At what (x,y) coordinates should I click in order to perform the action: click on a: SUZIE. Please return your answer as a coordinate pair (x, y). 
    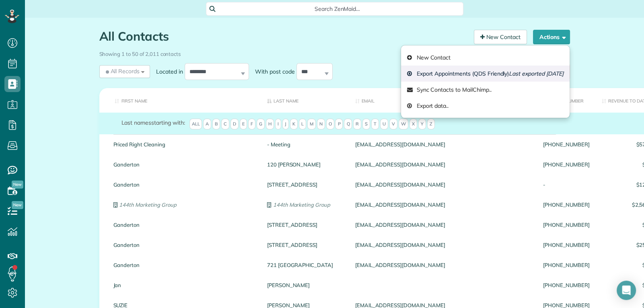
    Looking at the image, I should click on (184, 305).